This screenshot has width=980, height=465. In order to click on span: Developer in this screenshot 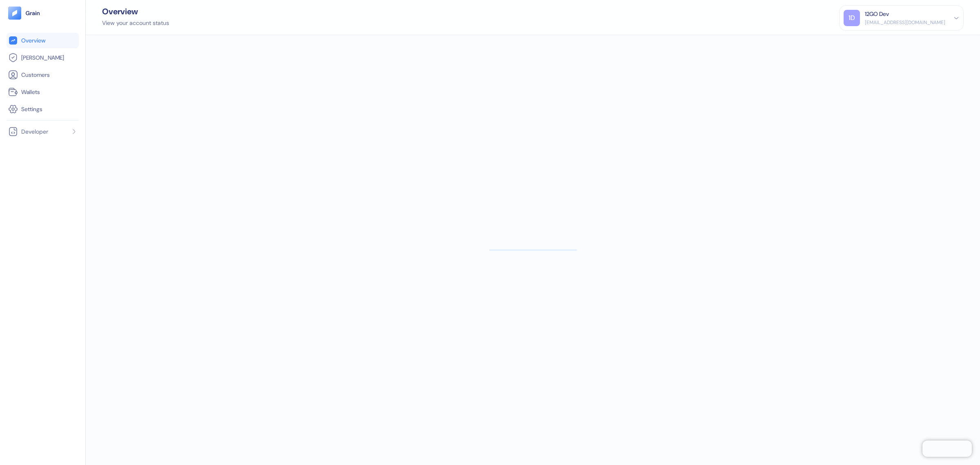, I will do `click(35, 132)`.